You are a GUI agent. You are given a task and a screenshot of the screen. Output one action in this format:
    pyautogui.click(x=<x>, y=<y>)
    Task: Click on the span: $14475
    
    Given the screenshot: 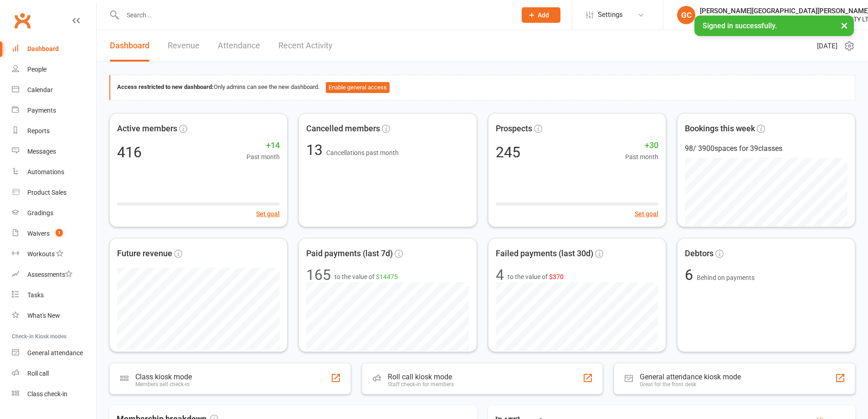 What is the action you would take?
    pyautogui.click(x=387, y=277)
    